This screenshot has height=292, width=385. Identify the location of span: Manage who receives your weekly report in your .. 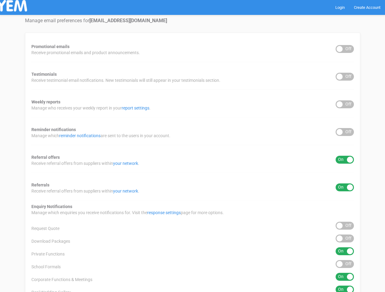
(91, 108).